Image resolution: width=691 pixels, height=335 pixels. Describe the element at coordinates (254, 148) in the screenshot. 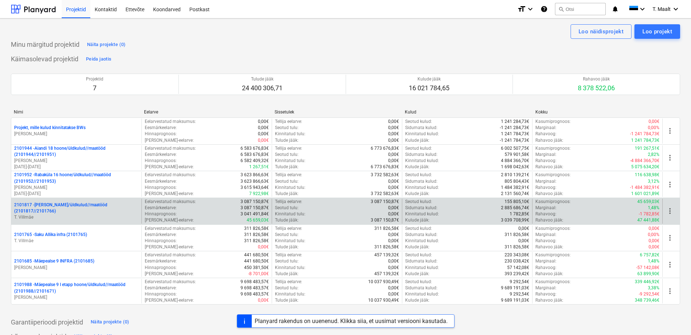

I see `p: 6 583 676,83€` at that location.